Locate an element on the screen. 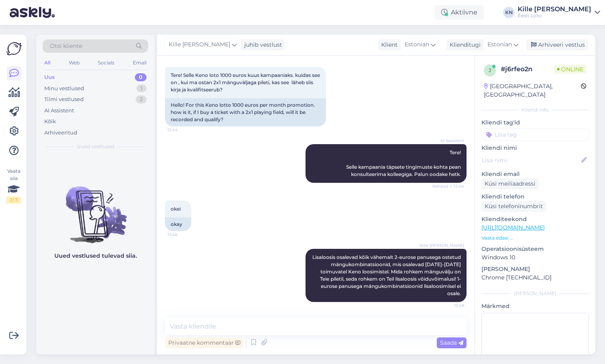 This screenshot has width=605, height=364. input: Lisa nimi is located at coordinates (531, 161).